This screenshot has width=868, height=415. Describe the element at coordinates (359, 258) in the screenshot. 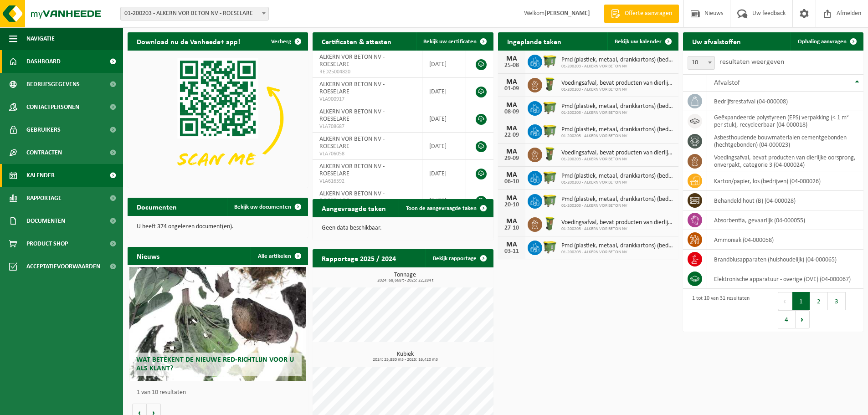

I see `h2: Rapportage 2025 / 2024` at that location.